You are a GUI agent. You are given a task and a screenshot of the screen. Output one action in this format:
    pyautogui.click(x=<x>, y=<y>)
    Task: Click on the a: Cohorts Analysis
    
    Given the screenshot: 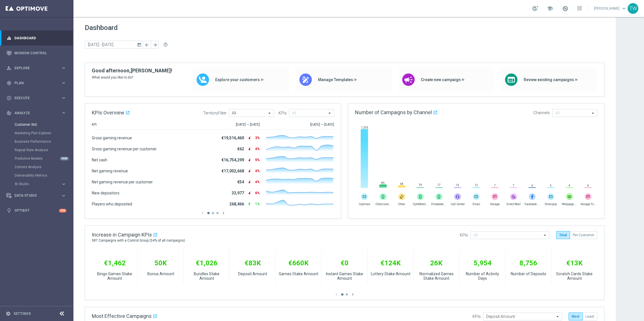 What is the action you would take?
    pyautogui.click(x=37, y=167)
    